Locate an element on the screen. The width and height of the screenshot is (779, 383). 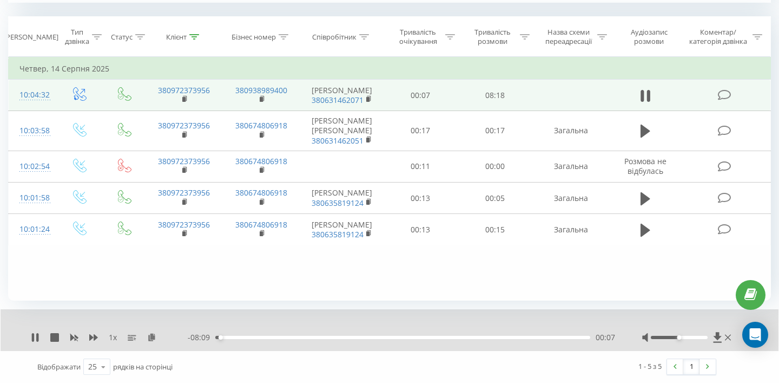
td: 00:00 is located at coordinates (495, 166).